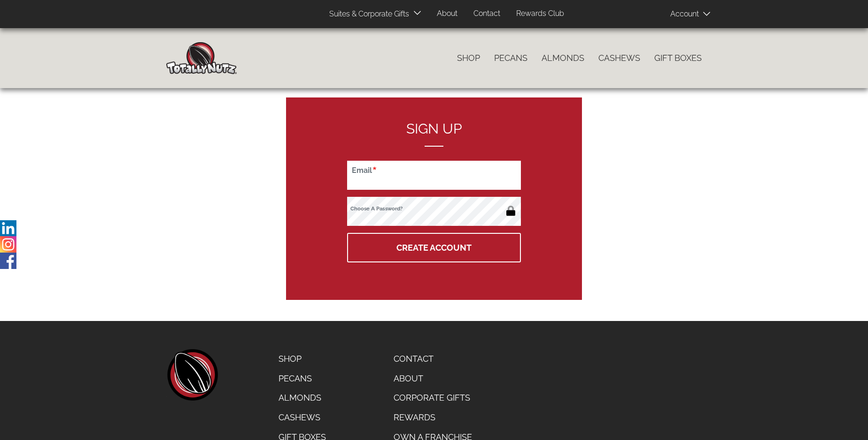  I want to click on input: Email, so click(434, 175).